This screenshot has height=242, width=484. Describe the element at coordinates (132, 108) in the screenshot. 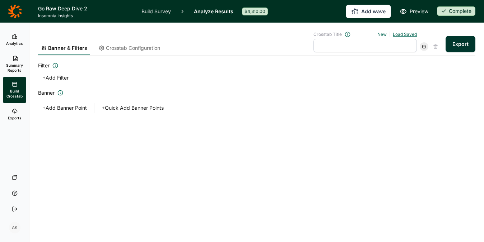

I see `button: +Quick Add Banner Points` at that location.